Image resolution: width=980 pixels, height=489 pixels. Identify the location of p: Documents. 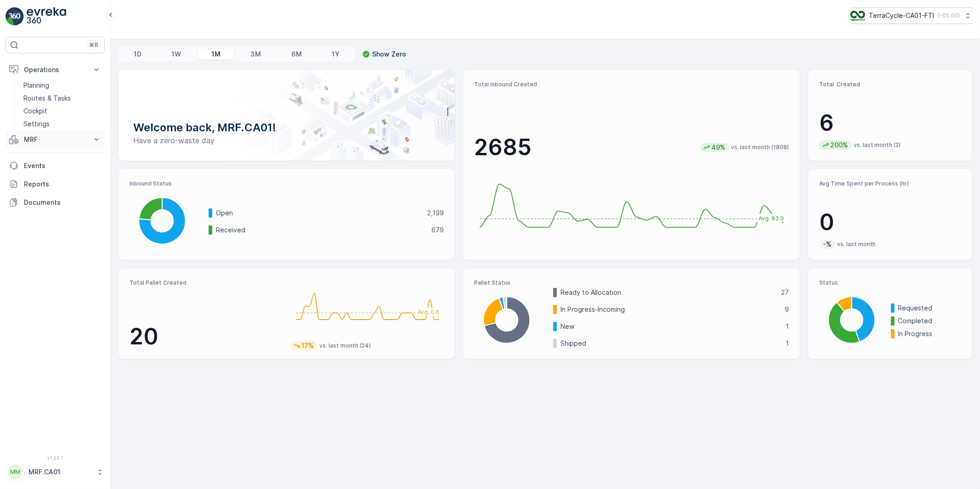
(62, 202).